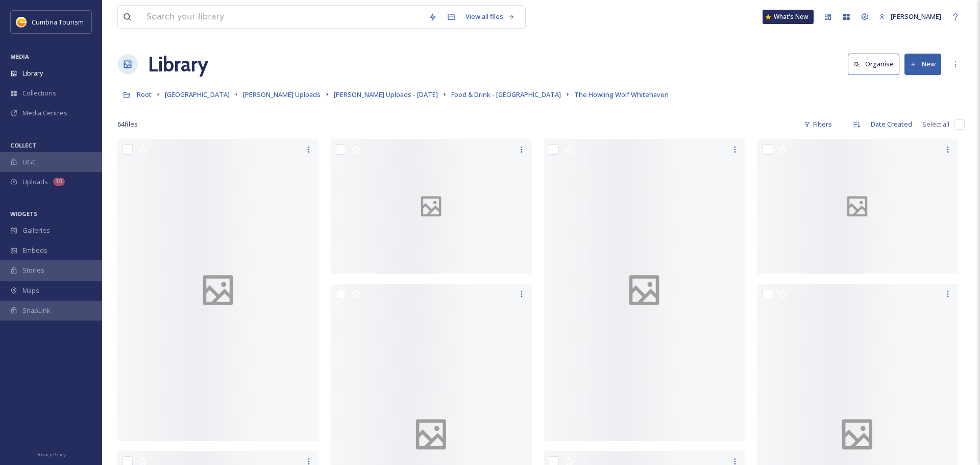 The height and width of the screenshot is (465, 980). What do you see at coordinates (178, 64) in the screenshot?
I see `a: Library` at bounding box center [178, 64].